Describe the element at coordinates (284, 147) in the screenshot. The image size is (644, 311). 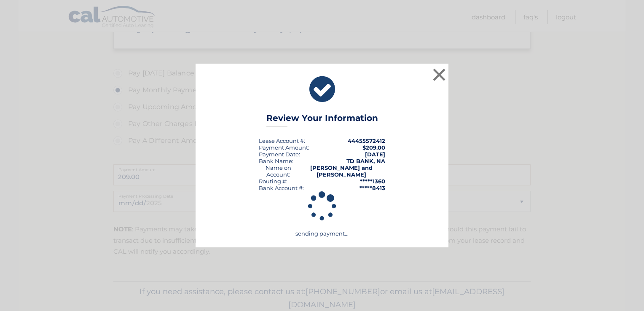
I see `div: Payment Amount:` at that location.